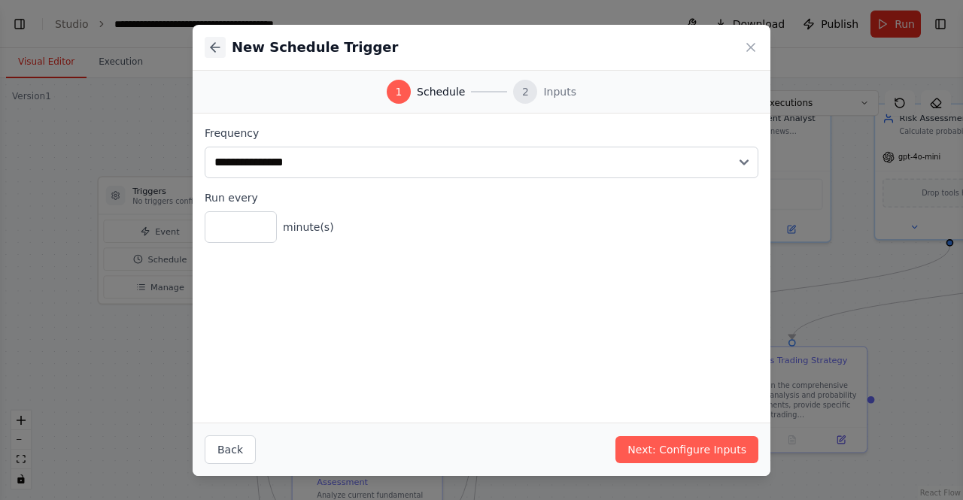 The image size is (963, 500). Describe the element at coordinates (687, 450) in the screenshot. I see `button: Next: Configure Inputs` at that location.